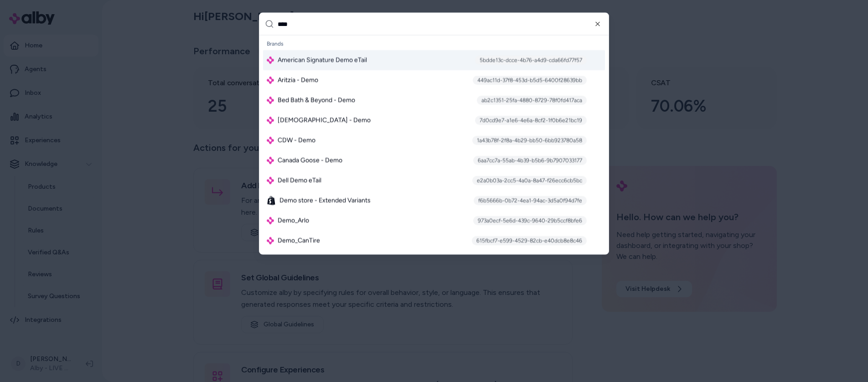 This screenshot has width=868, height=382. Describe the element at coordinates (531, 100) in the screenshot. I see `div: ab2c1351-25fa-4880-8729-78f0fd417aca` at that location.